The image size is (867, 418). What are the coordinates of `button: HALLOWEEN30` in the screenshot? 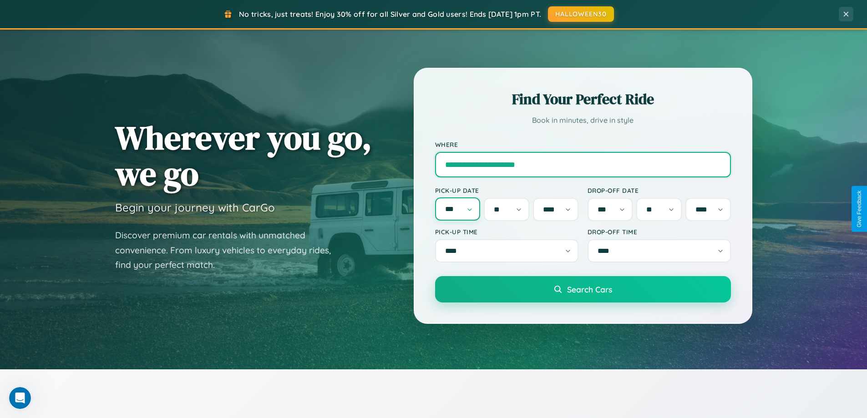 It's located at (581, 14).